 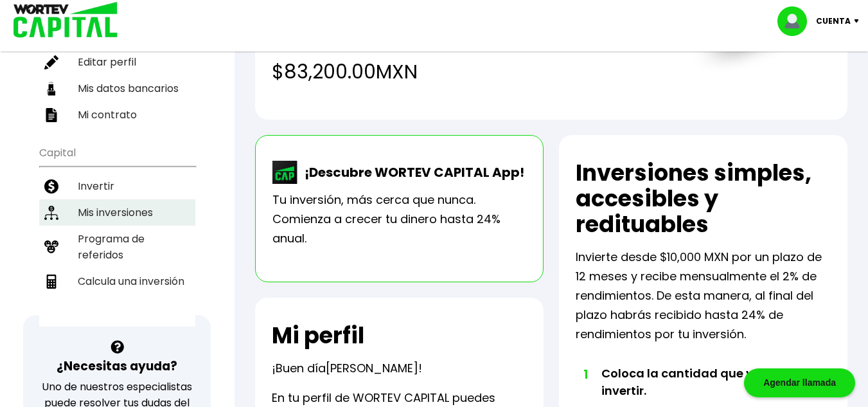 What do you see at coordinates (411, 172) in the screenshot?
I see `p: ¡Descubre WORTEV CAPITAL App!` at bounding box center [411, 172].